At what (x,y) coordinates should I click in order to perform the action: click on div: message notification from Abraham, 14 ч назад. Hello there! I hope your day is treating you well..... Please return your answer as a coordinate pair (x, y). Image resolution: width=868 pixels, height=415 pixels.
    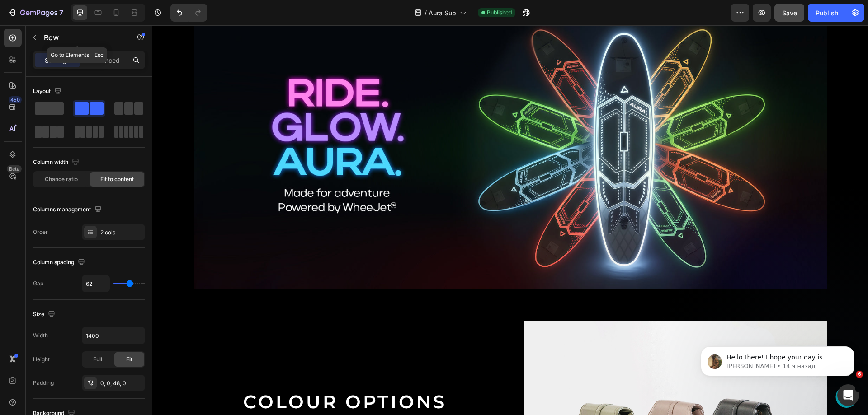
    Looking at the image, I should click on (91, 34).